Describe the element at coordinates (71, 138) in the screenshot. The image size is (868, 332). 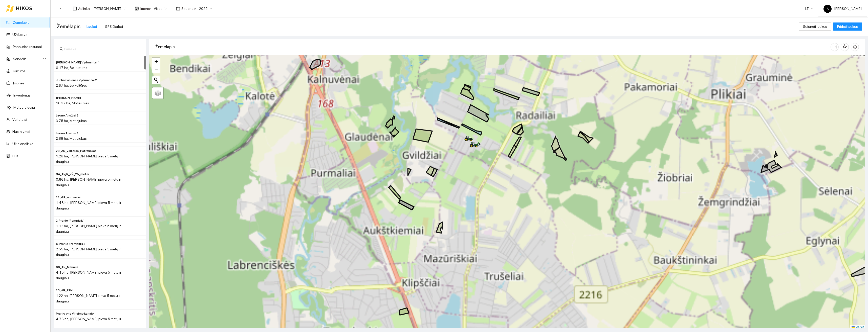
I see `span: 2.88 ha, Motiejukas` at that location.